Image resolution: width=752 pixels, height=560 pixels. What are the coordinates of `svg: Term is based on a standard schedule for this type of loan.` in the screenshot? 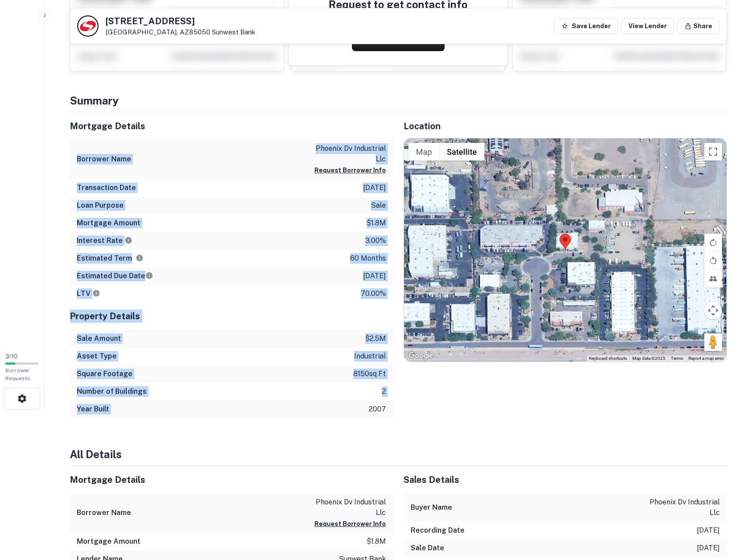 It's located at (140, 258).